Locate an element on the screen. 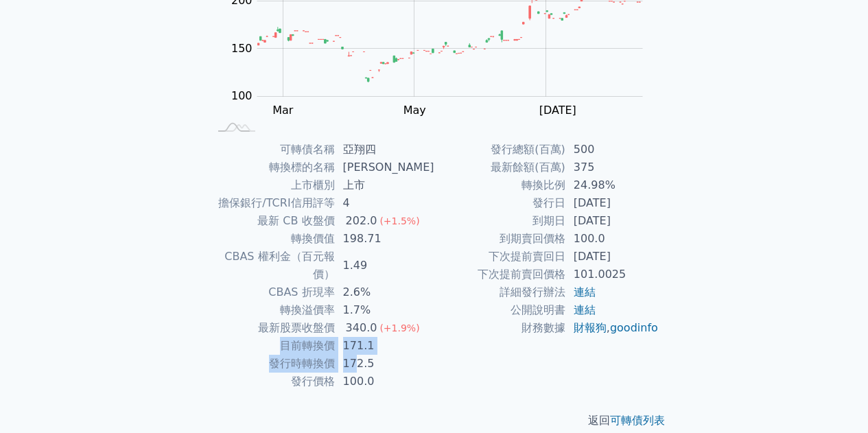  td: 轉換標的名稱 is located at coordinates (272, 167).